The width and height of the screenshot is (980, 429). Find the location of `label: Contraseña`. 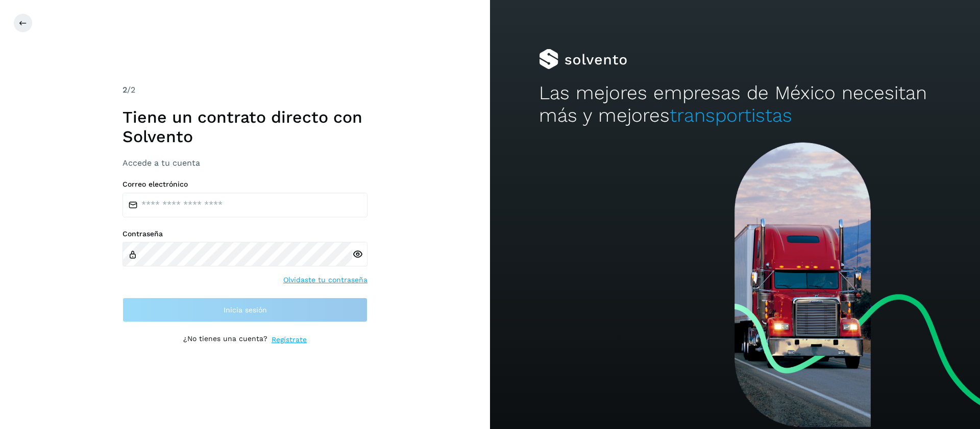

label: Contraseña is located at coordinates (245, 234).